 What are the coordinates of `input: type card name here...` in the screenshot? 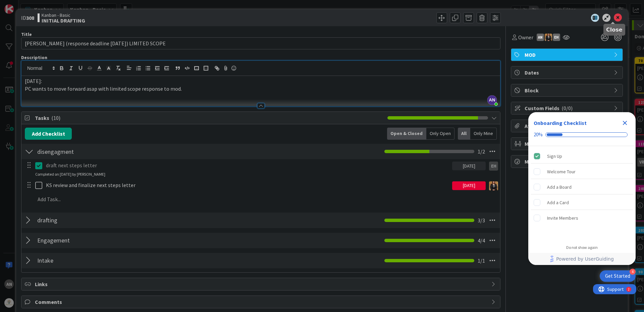 It's located at (261, 43).